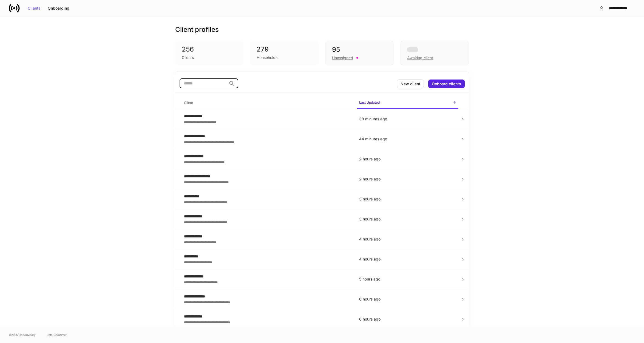  What do you see at coordinates (34, 8) in the screenshot?
I see `button: Clients` at bounding box center [34, 8].